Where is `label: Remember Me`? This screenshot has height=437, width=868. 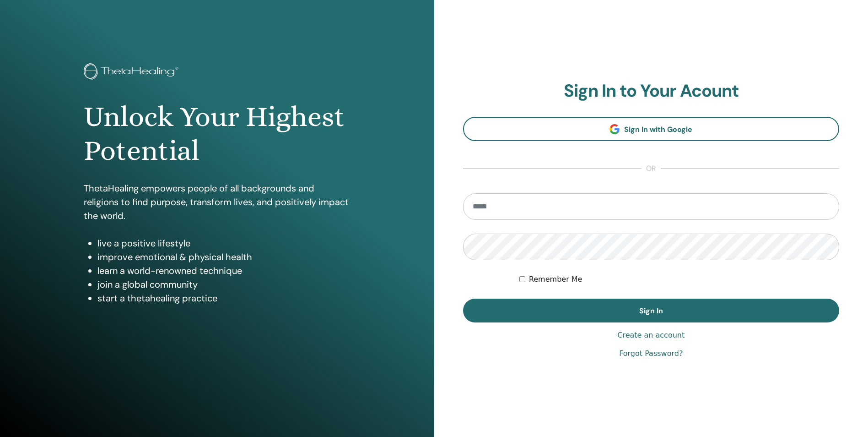
label: Remember Me is located at coordinates (556, 279).